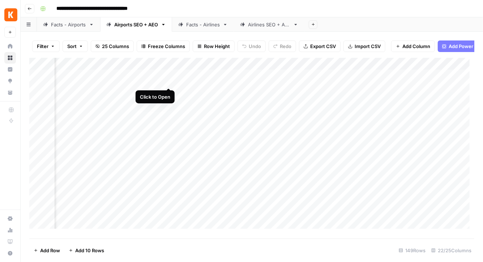 The height and width of the screenshot is (262, 483). Describe the element at coordinates (451, 251) in the screenshot. I see `div: 22/25 Columns` at that location.